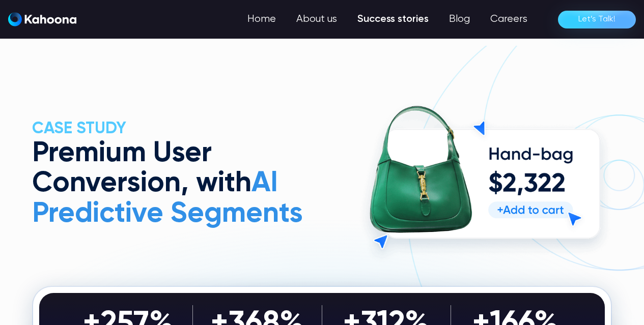 The image size is (644, 325). I want to click on span: AI Predictive Segments, so click(167, 198).